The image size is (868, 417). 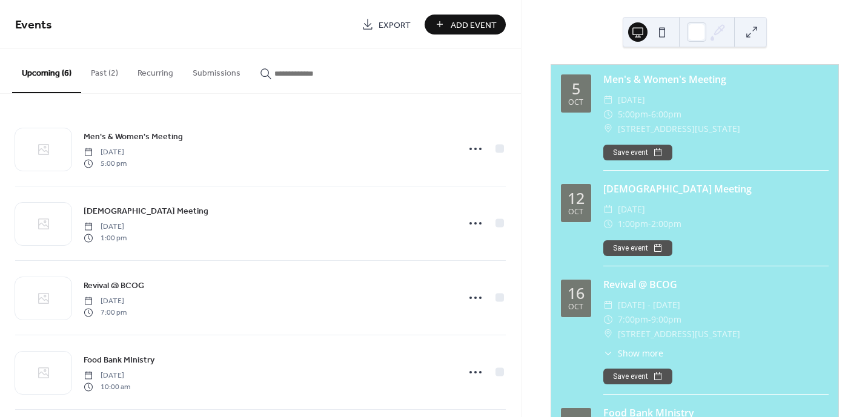 I want to click on span: 5:00pm, so click(x=633, y=114).